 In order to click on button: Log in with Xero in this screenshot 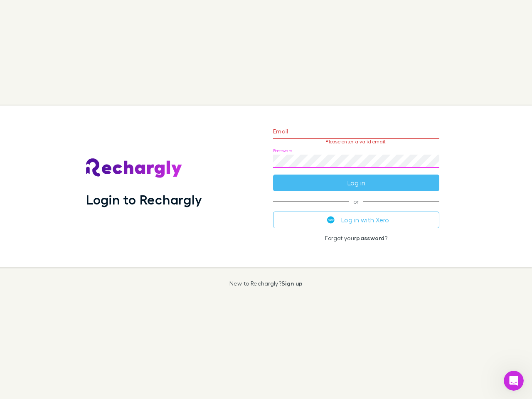, I will do `click(356, 220)`.